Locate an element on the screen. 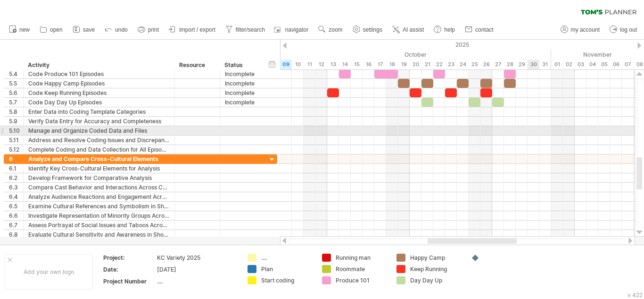  div: Examine Cultural References and Symbolism in Shows is located at coordinates (99, 206).